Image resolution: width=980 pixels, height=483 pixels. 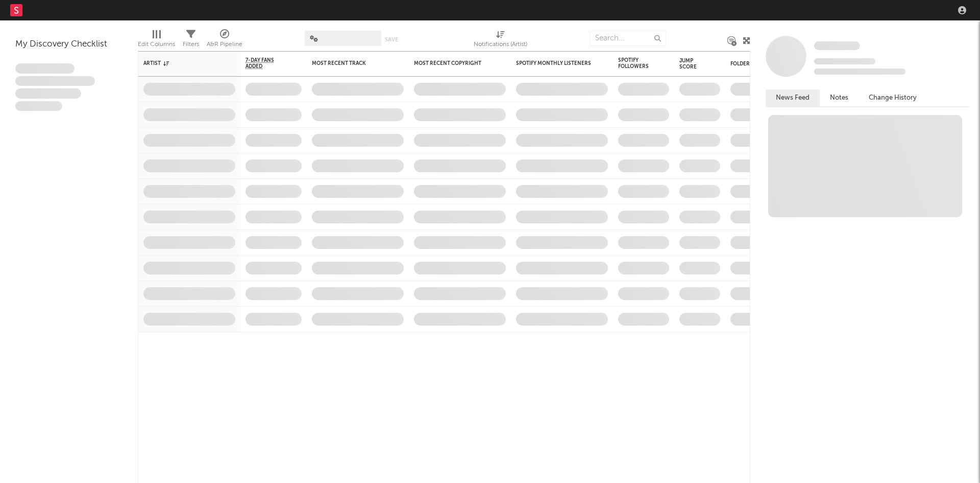 I want to click on div: Spotify Followers, so click(x=636, y=63).